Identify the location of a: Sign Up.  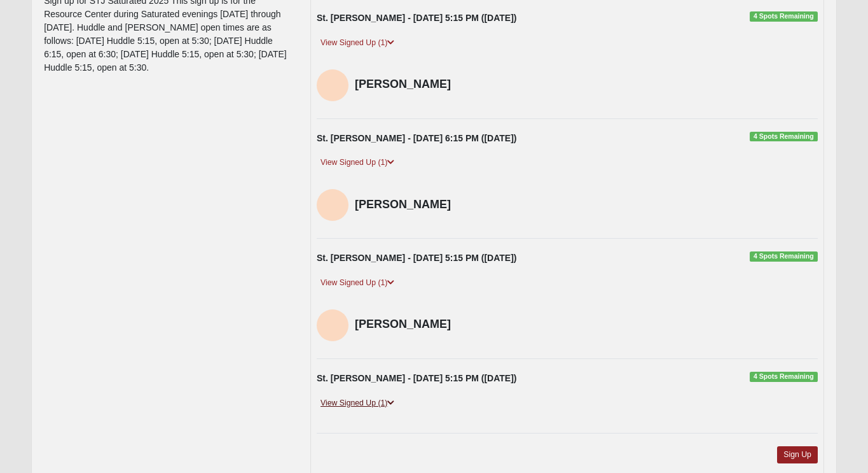
(797, 454).